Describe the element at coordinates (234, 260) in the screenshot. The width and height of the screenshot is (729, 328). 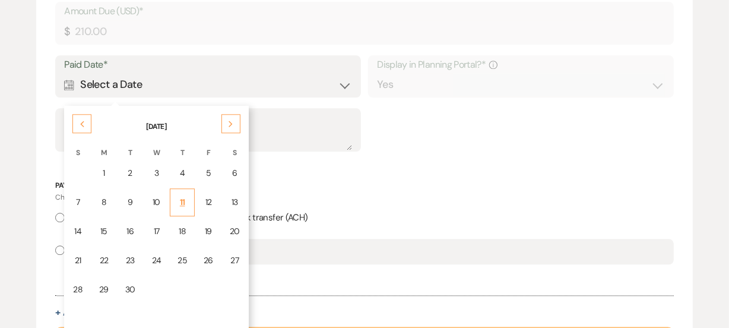
I see `div: 27` at that location.